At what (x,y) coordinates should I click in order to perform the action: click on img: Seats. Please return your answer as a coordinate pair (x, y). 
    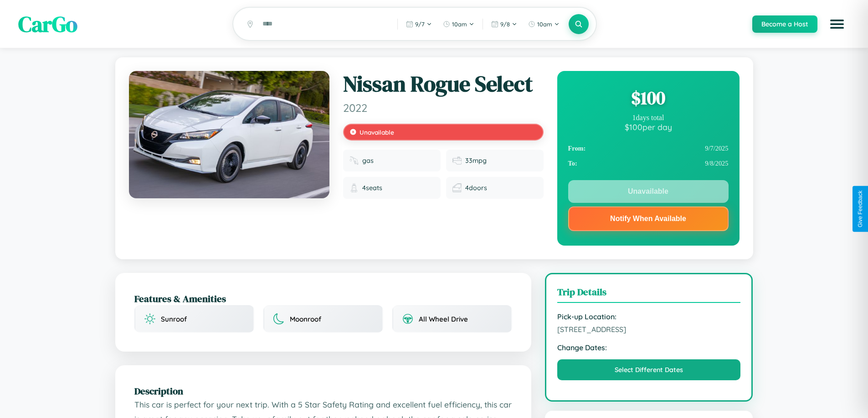
    Looking at the image, I should click on (354, 188).